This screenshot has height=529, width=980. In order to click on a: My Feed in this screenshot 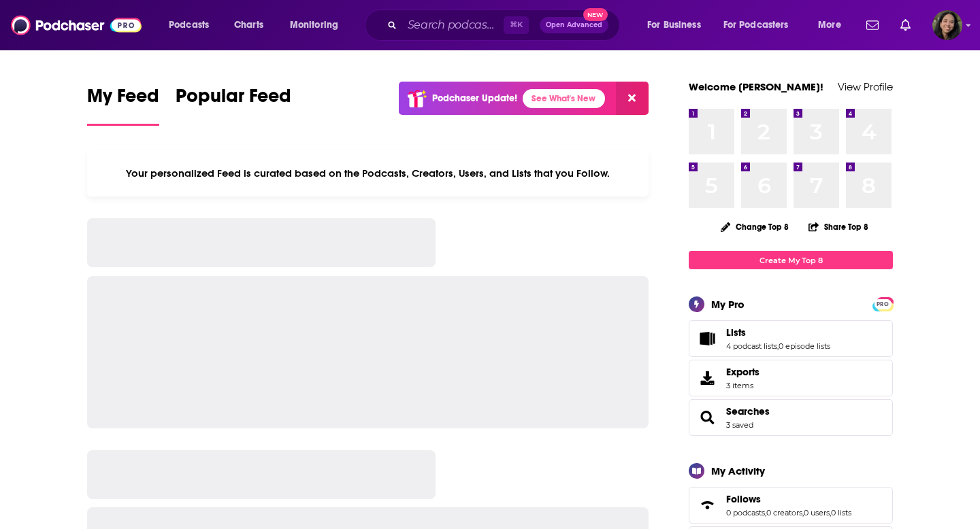, I will do `click(123, 105)`.